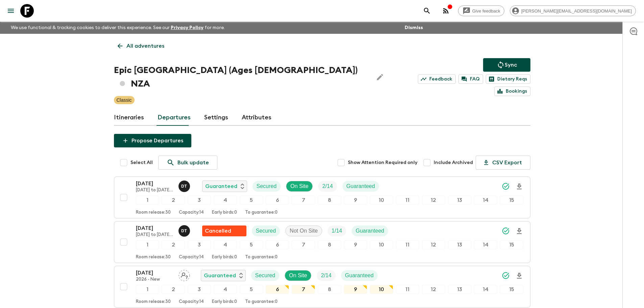 This screenshot has height=308, width=644. What do you see at coordinates (188, 163) in the screenshot?
I see `a: Bulk update` at bounding box center [188, 163].